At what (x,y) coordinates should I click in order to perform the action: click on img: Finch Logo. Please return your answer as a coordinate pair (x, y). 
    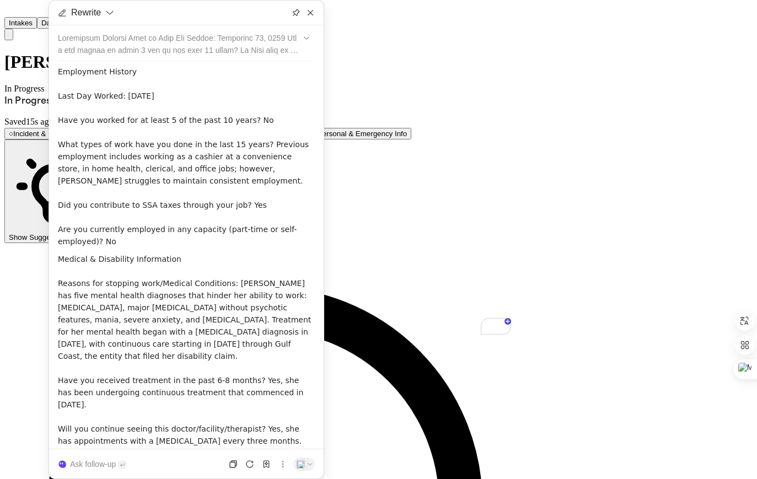
    Looking at the image, I should click on (11, 9).